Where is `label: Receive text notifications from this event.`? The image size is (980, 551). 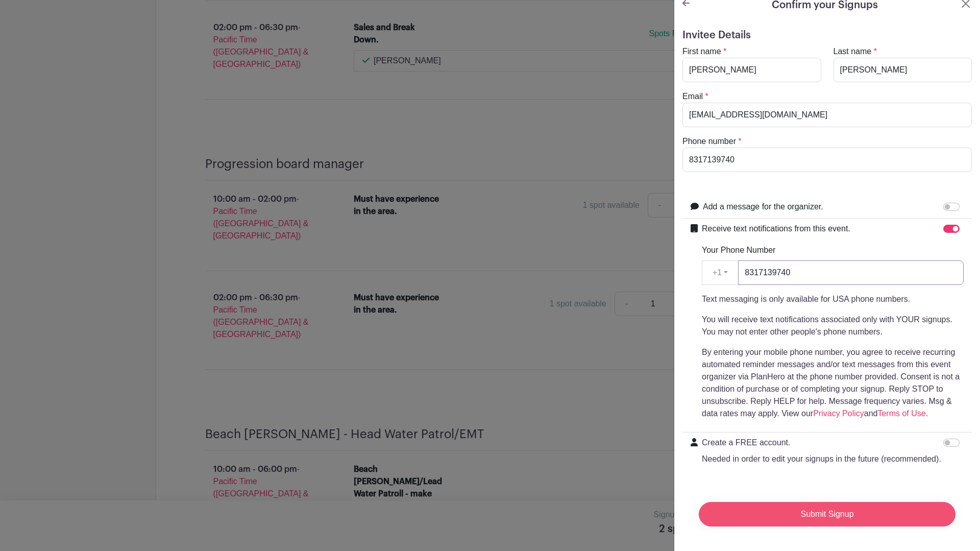
label: Receive text notifications from this event. is located at coordinates (776, 229).